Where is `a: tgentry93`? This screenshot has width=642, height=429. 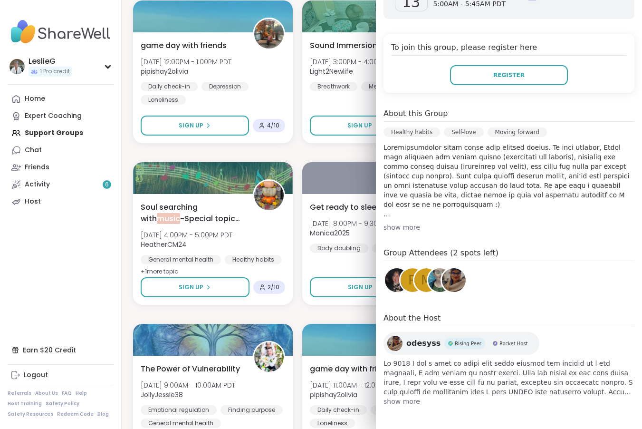
a: tgentry93 is located at coordinates (440, 280).